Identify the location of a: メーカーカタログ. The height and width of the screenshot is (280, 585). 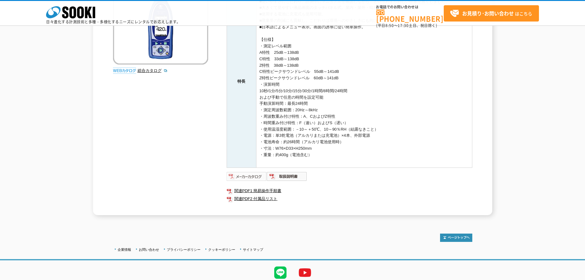
(246, 178).